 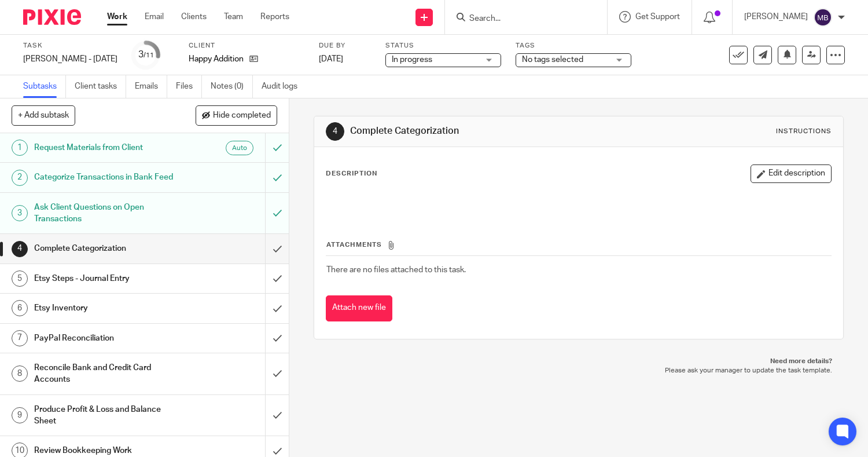 What do you see at coordinates (100, 87) in the screenshot?
I see `a: Client tasks` at bounding box center [100, 87].